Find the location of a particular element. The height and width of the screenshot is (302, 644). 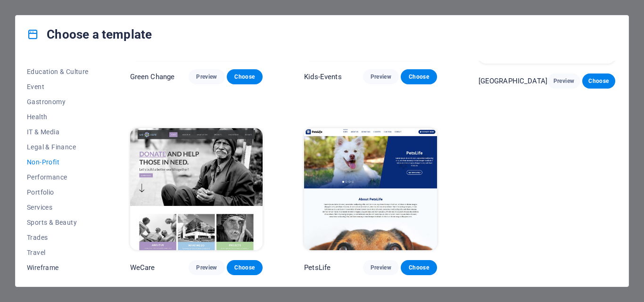

button: Legal & Finance is located at coordinates (57, 147).